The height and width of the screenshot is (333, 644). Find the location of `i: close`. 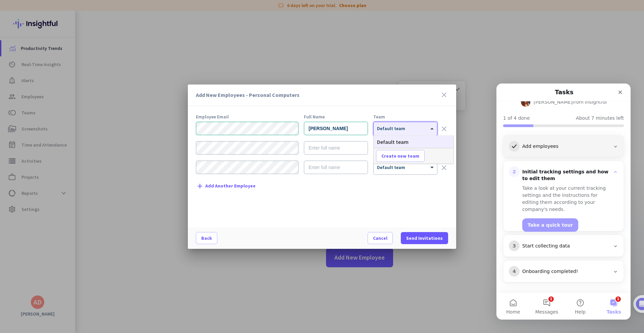

i: close is located at coordinates (444, 95).